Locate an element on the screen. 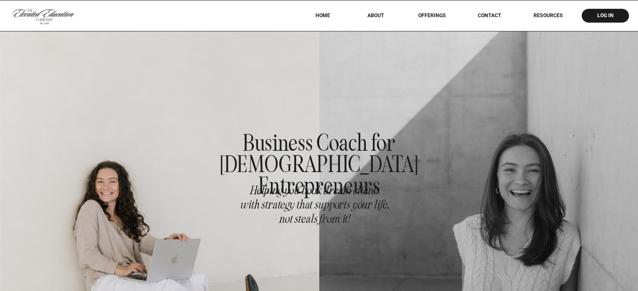 The image size is (638, 291). a: HOME is located at coordinates (322, 16).